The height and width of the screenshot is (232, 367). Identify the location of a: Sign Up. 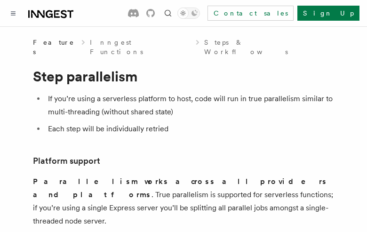
(328, 13).